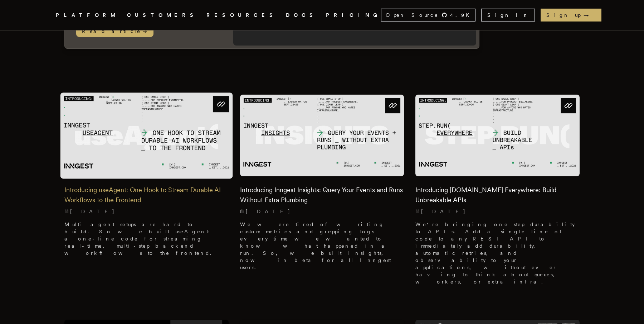  Describe the element at coordinates (508, 15) in the screenshot. I see `a: Sign In` at that location.